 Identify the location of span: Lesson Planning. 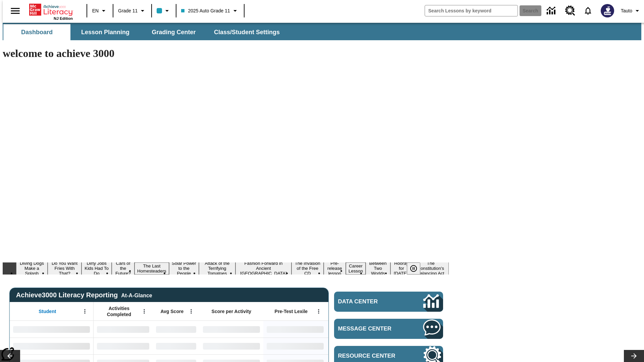
(106, 32).